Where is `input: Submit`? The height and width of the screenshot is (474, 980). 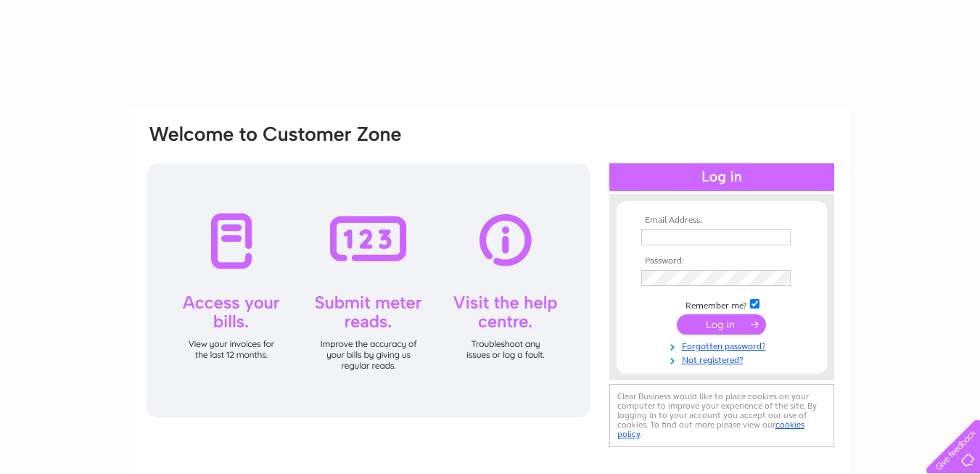 input: Submit is located at coordinates (721, 325).